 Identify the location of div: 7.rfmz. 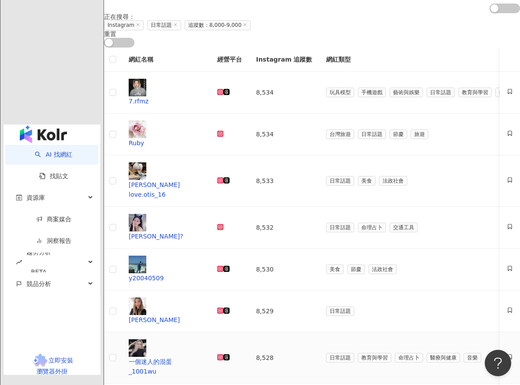
(166, 101).